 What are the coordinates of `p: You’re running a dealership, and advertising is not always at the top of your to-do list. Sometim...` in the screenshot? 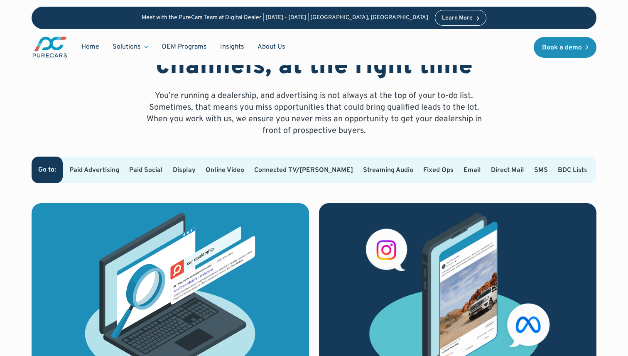 It's located at (314, 113).